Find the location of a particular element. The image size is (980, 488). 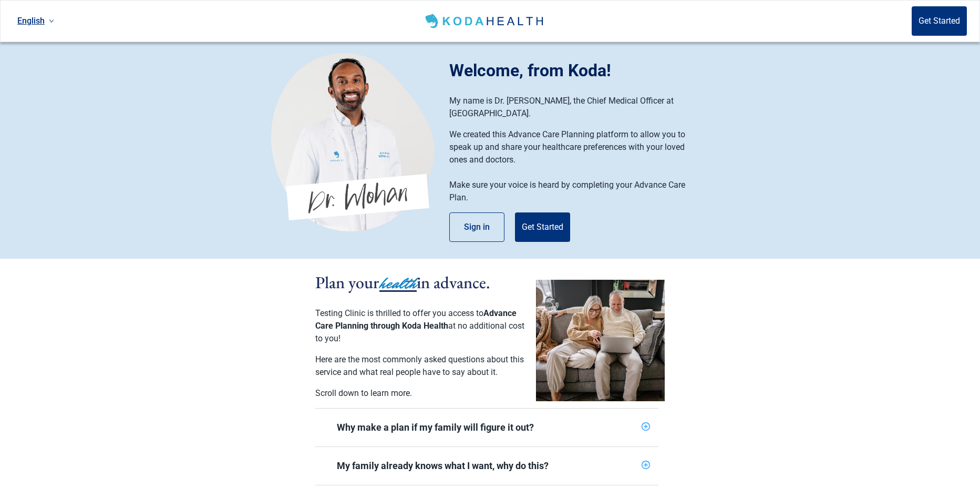

p: Make sure your voice is heard by completing your Advance Care Plan. is located at coordinates (574, 191).